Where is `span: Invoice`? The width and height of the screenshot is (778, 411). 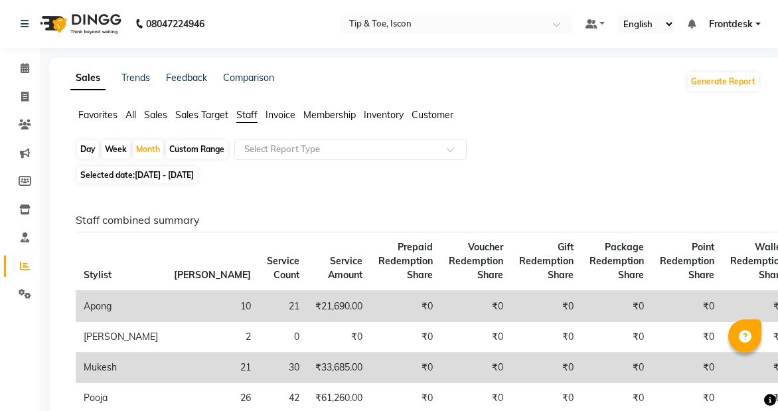 span: Invoice is located at coordinates (280, 115).